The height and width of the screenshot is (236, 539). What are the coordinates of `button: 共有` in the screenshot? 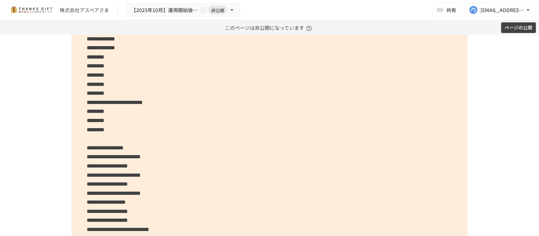 It's located at (447, 10).